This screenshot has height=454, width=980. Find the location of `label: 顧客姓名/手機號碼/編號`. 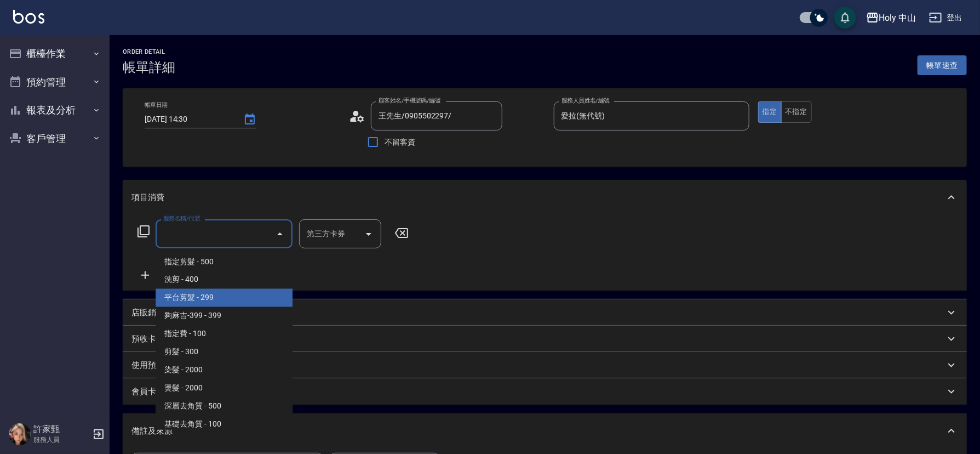

label: 顧客姓名/手機號碼/編號 is located at coordinates (409, 100).